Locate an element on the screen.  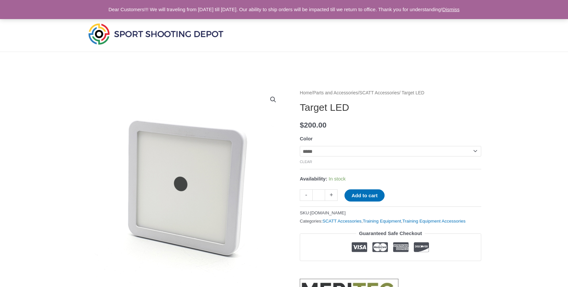
input: Product quantity is located at coordinates (319, 195).